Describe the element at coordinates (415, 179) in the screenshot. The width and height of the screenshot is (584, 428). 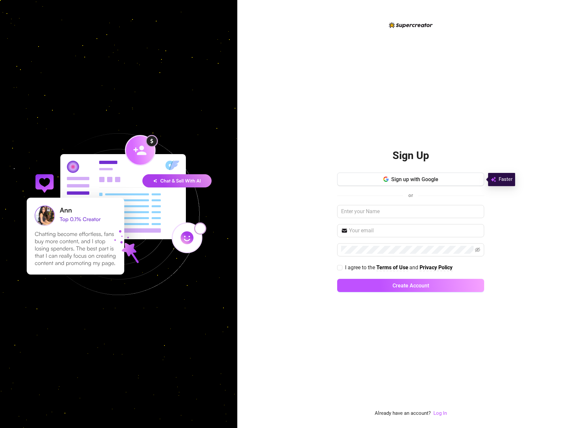
I see `span: Sign up with Google` at that location.